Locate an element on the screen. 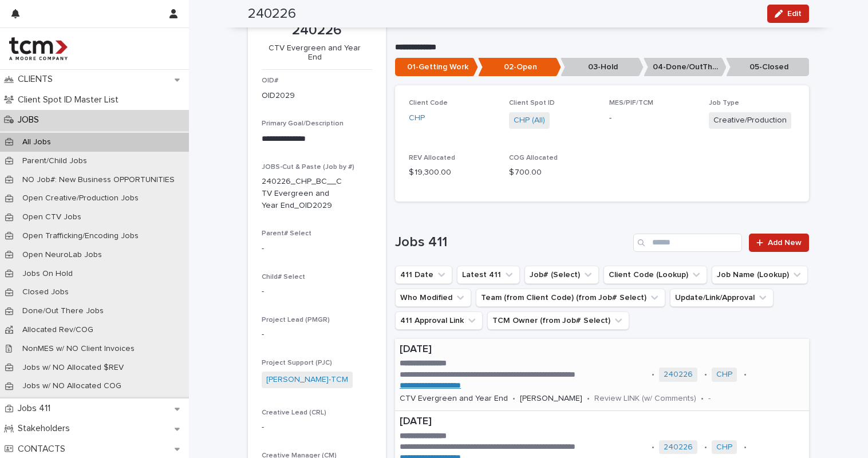 The height and width of the screenshot is (458, 868). span: Job Type is located at coordinates (724, 103).